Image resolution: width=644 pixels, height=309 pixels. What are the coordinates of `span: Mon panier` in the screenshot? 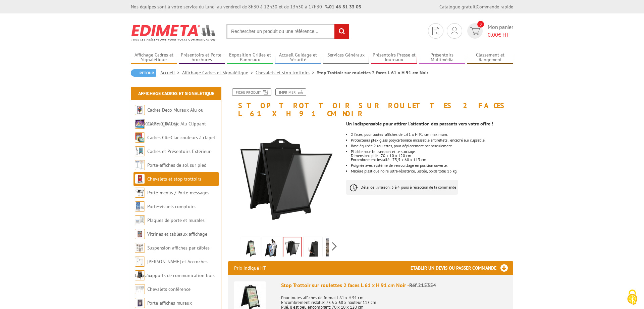 It's located at (500, 31).